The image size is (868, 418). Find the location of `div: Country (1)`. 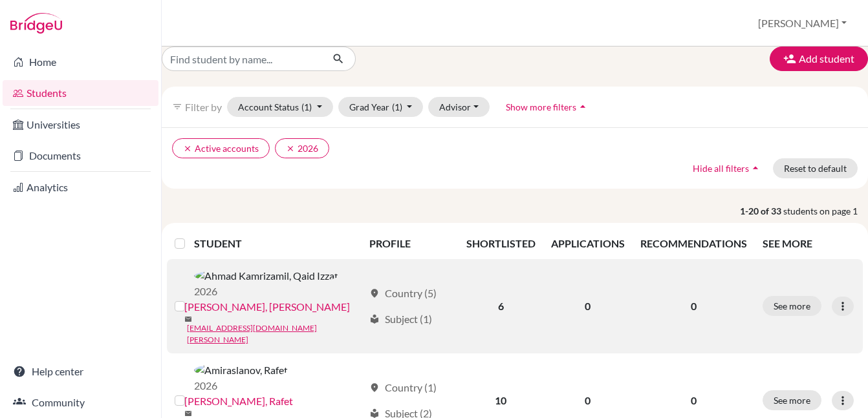

div: Country (1) is located at coordinates (403, 388).